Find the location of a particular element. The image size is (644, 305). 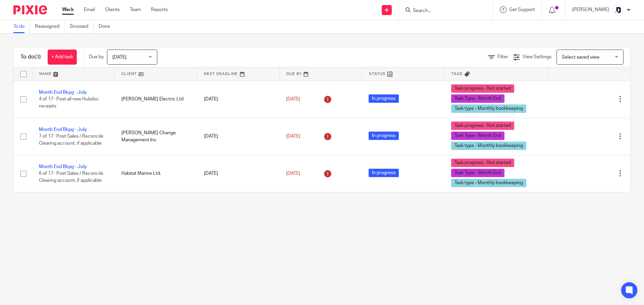

a: Done is located at coordinates (106, 26).